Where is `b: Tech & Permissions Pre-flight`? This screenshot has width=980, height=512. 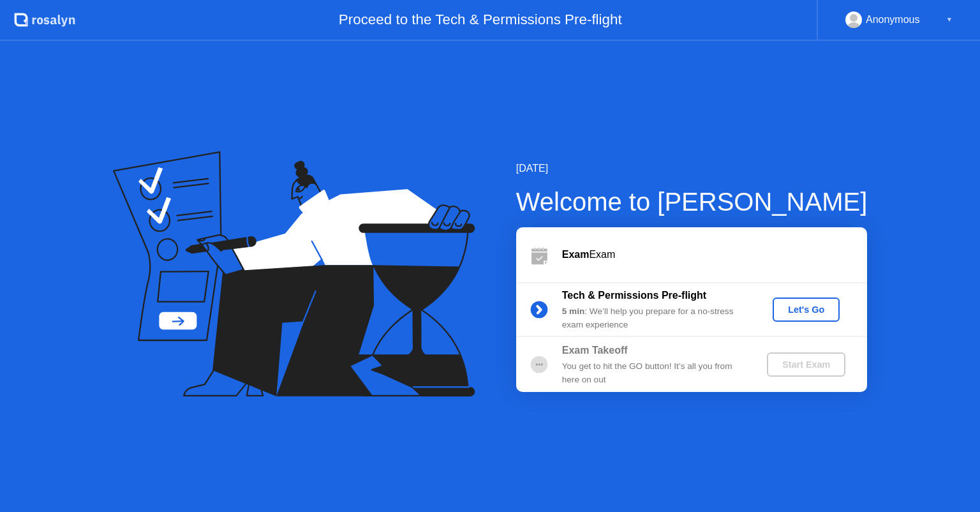
b: Tech & Permissions Pre-flight is located at coordinates (634, 295).